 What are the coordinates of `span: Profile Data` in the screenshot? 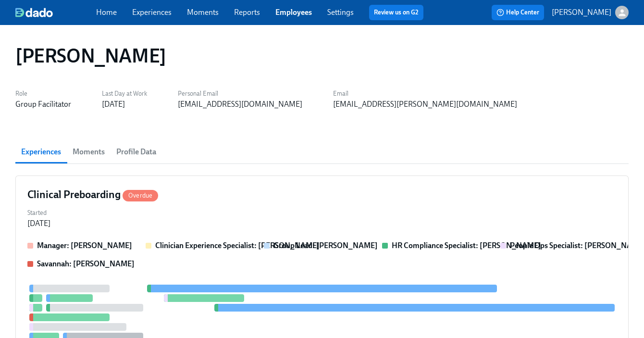 It's located at (136, 152).